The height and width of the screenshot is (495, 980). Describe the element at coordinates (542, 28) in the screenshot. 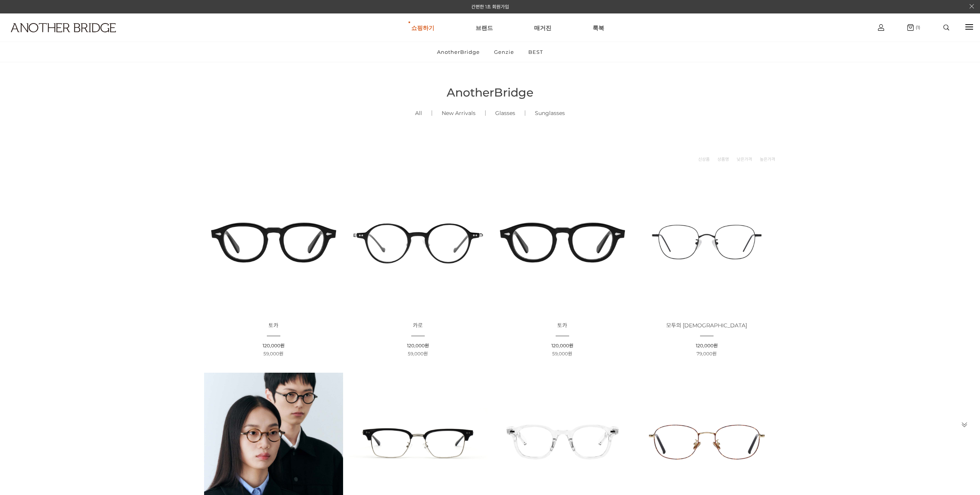

I see `a: 매거진` at that location.